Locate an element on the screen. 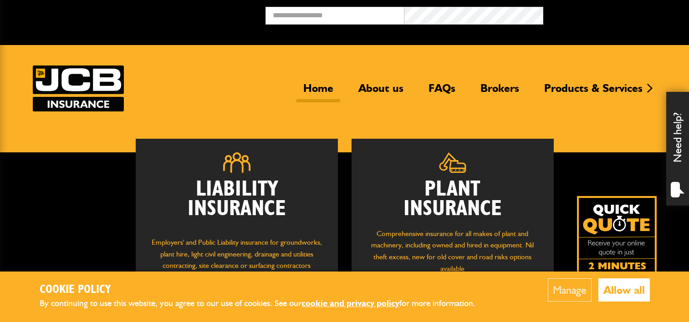 This screenshot has width=689, height=322. button: Manage is located at coordinates (570, 290).